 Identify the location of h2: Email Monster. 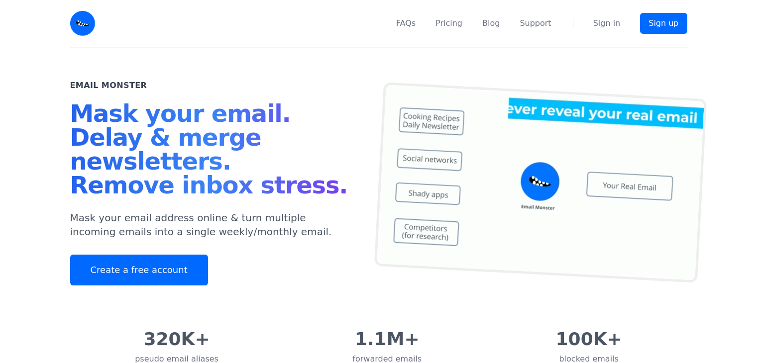
(108, 86).